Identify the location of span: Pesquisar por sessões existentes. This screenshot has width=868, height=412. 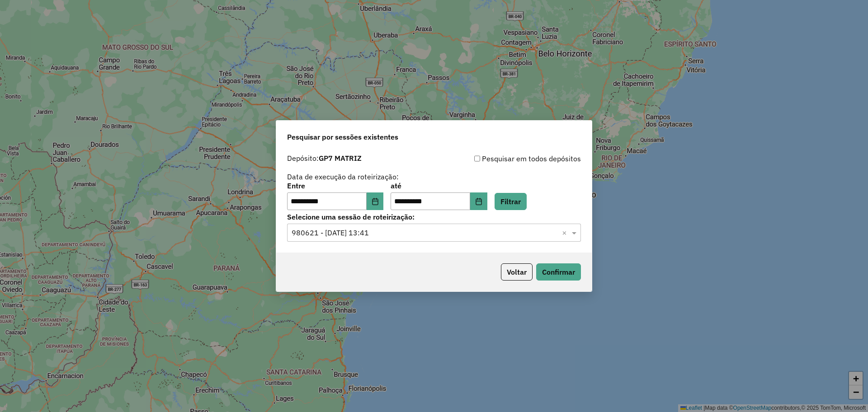
(343, 137).